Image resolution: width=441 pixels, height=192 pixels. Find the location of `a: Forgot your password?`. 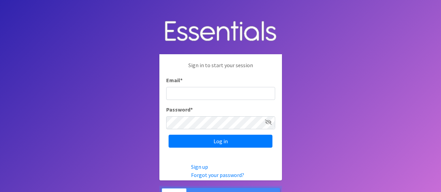

a: Forgot your password? is located at coordinates (218, 175).